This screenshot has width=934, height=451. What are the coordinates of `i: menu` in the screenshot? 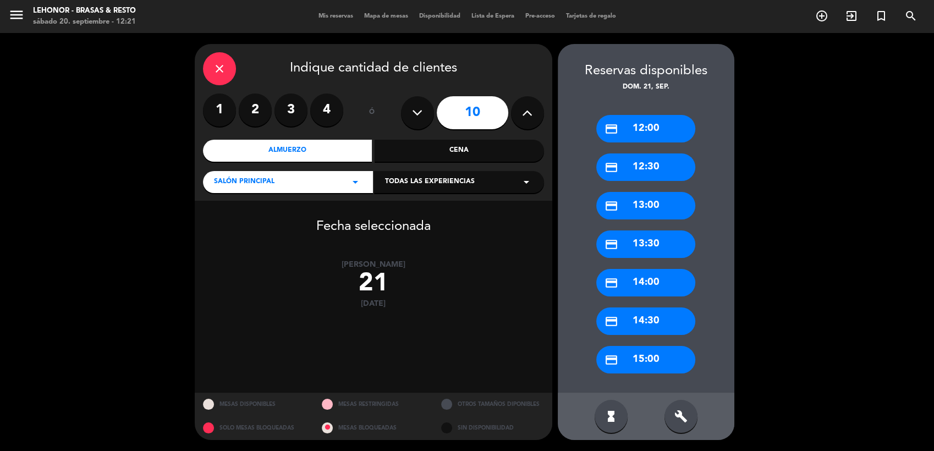 It's located at (16, 15).